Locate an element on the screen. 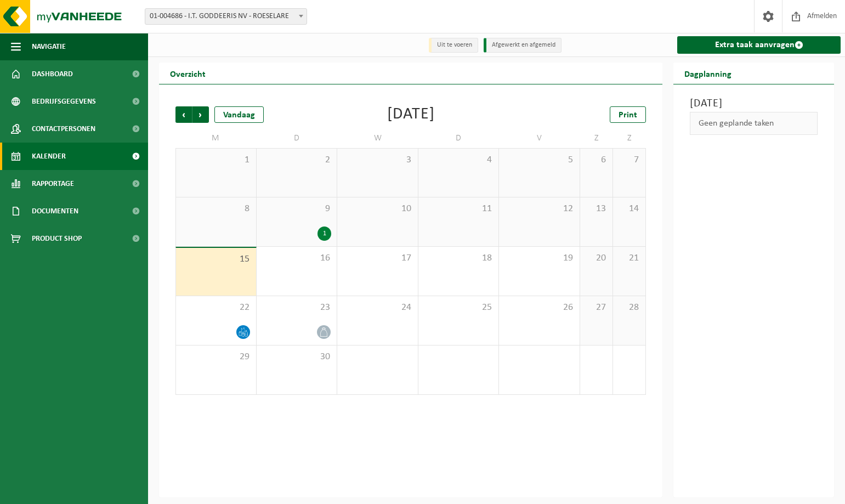  span: Contactpersonen is located at coordinates (63, 129).